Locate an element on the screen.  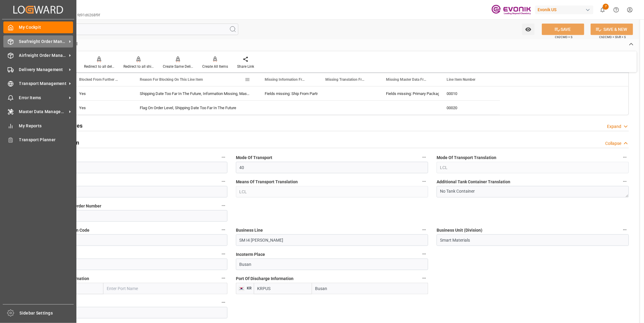
span: Business Unit (Division) is located at coordinates (459, 231).